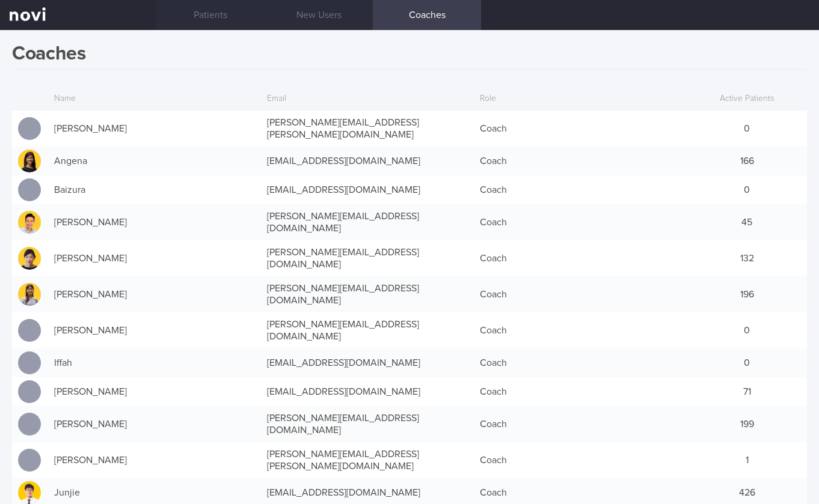  Describe the element at coordinates (155, 363) in the screenshot. I see `div: Iffah` at that location.